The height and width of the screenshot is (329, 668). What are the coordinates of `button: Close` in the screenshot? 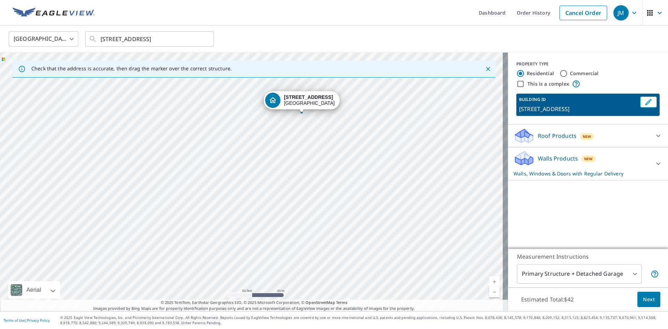 It's located at (488, 69).